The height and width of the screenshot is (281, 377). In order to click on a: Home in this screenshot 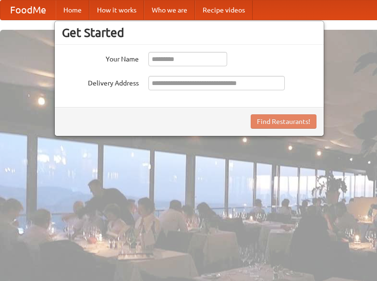, I will do `click(73, 10)`.